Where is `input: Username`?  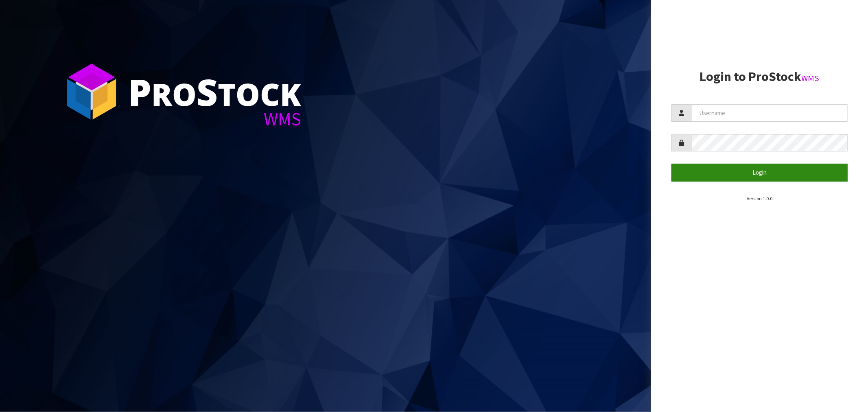 input: Username is located at coordinates (770, 113).